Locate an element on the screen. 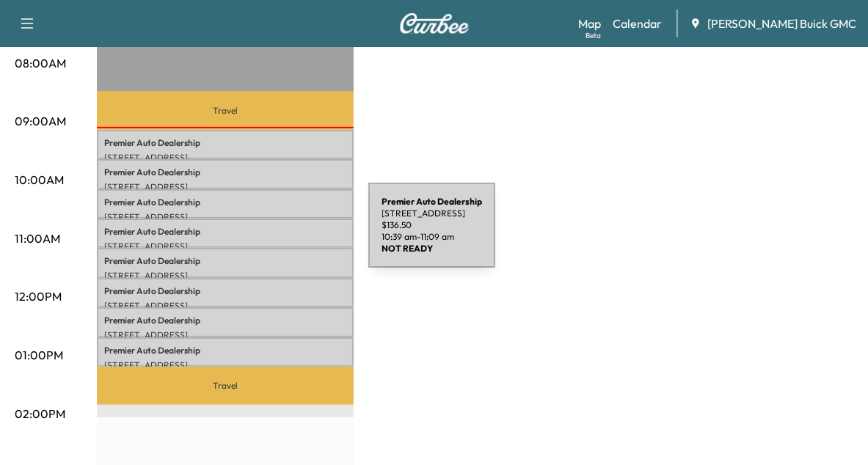  p: 12:00PM is located at coordinates (38, 297).